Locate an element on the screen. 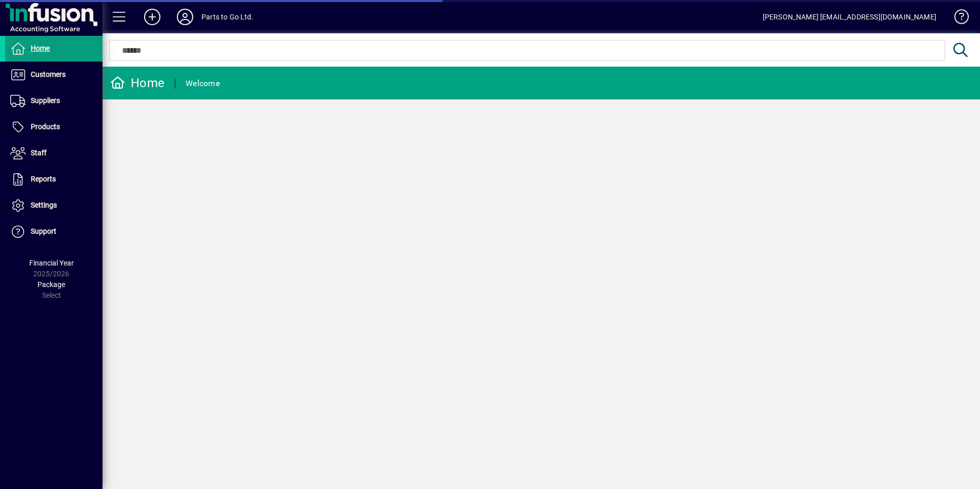 The image size is (980, 489). span: Financial Year is located at coordinates (52, 263).